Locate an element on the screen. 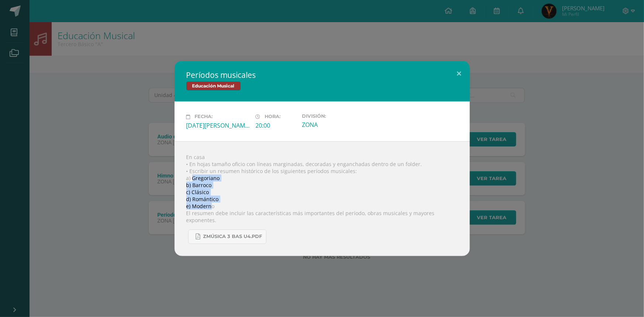  label: División: is located at coordinates (333, 115).